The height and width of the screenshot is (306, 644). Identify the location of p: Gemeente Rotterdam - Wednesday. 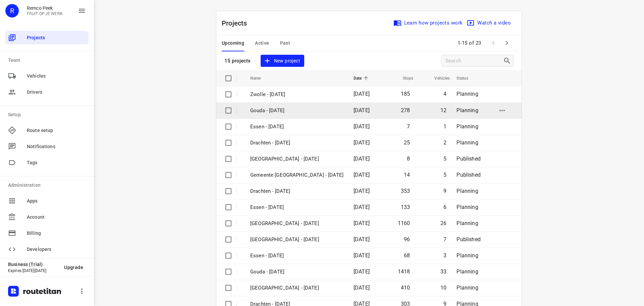
(297, 175).